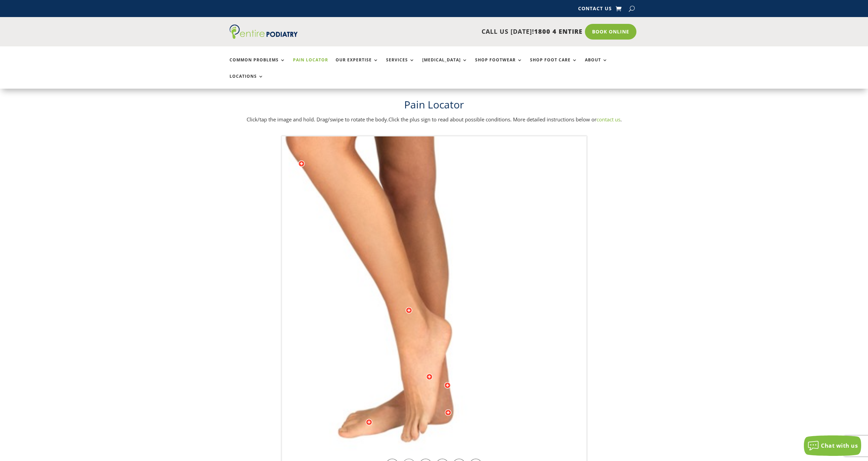 The width and height of the screenshot is (868, 461). Describe the element at coordinates (505, 119) in the screenshot. I see `span: Click the plus sign to read about possible conditions. More detailed instructions below or .` at that location.